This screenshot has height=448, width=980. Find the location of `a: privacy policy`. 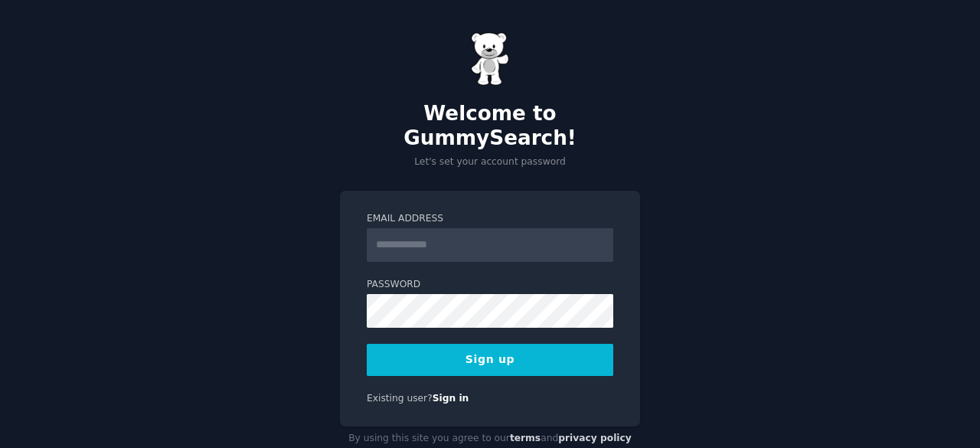

a: privacy policy is located at coordinates (595, 438).